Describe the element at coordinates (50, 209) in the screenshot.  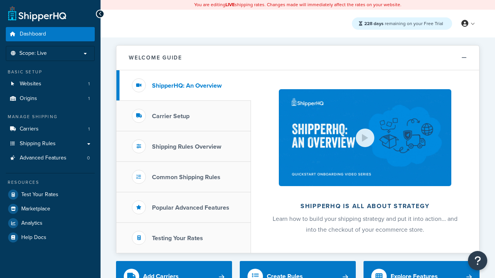
I see `a: Marketplace` at that location.